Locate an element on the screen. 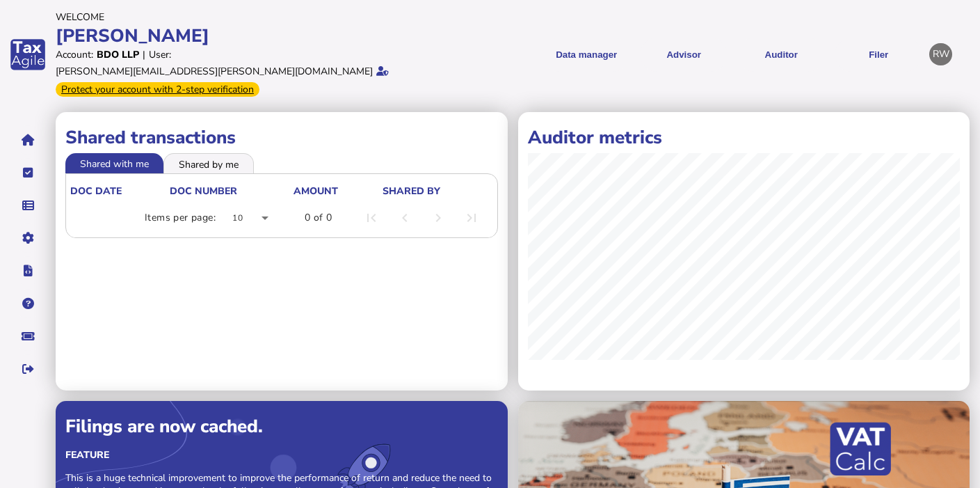 The width and height of the screenshot is (980, 488). button: Home is located at coordinates (27, 140).